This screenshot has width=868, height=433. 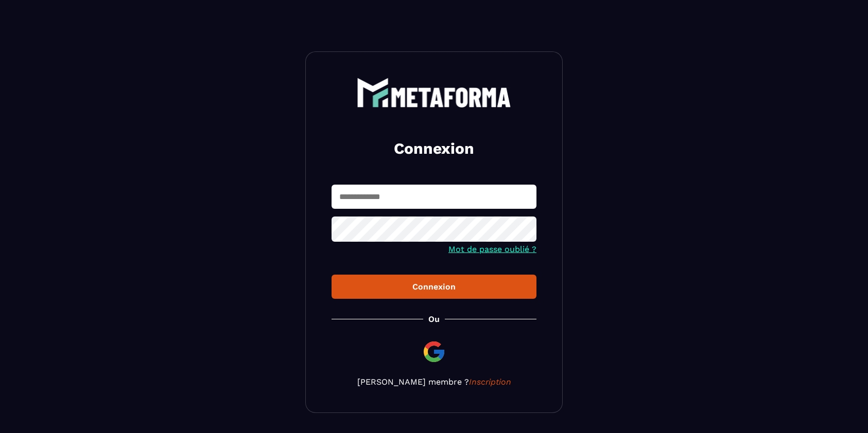 I want to click on p: Ou, so click(x=434, y=319).